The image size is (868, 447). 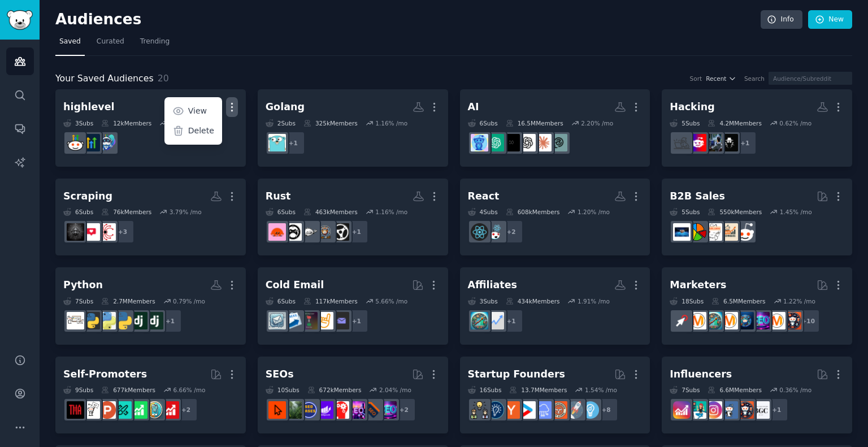 What do you see at coordinates (542, 142) in the screenshot?
I see `img: ClaudeAI` at bounding box center [542, 142].